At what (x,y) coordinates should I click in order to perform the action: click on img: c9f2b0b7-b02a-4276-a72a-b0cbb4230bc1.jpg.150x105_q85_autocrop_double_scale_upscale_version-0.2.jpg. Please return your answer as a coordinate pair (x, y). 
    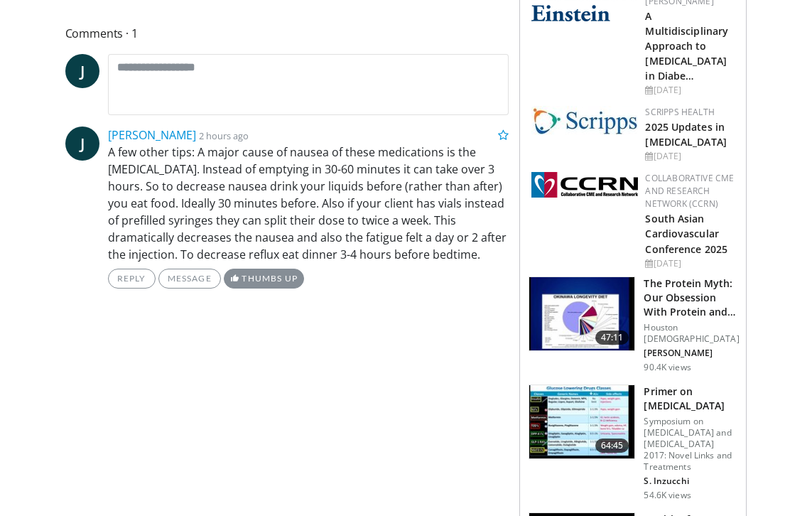
    Looking at the image, I should click on (585, 120).